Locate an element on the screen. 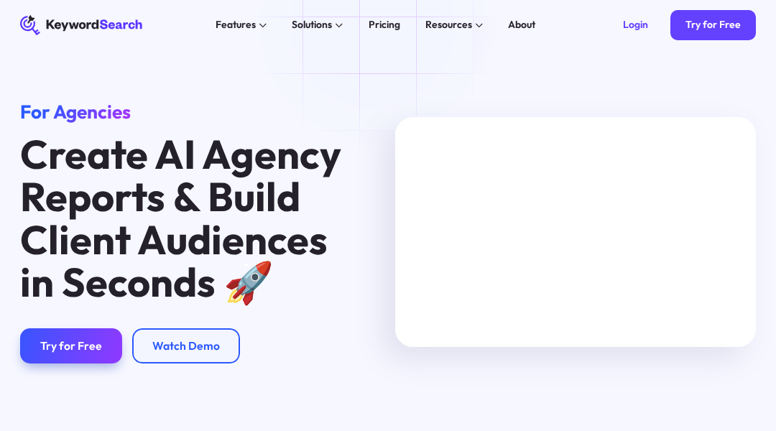 Image resolution: width=776 pixels, height=431 pixels. a: Login is located at coordinates (635, 25).